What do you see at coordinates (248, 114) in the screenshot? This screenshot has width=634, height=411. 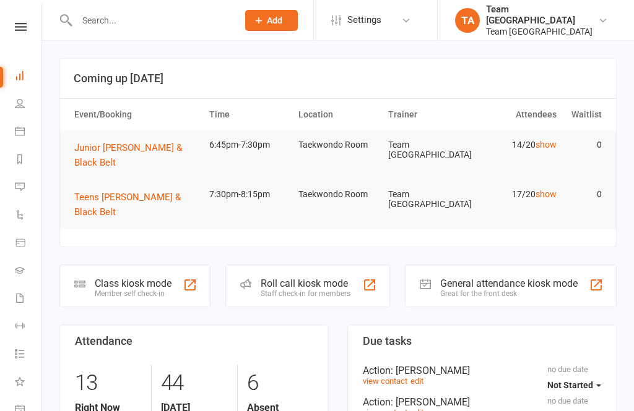 I see `th: Time` at bounding box center [248, 114].